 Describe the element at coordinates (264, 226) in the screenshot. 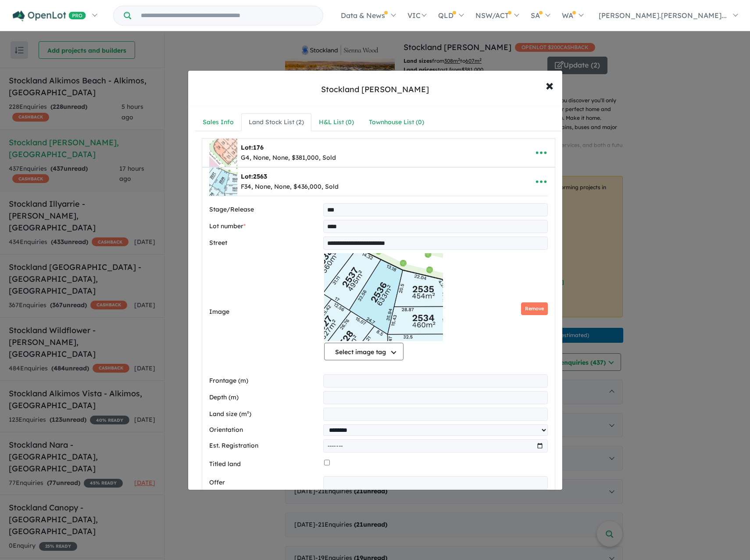

I see `label: Lot number` at that location.